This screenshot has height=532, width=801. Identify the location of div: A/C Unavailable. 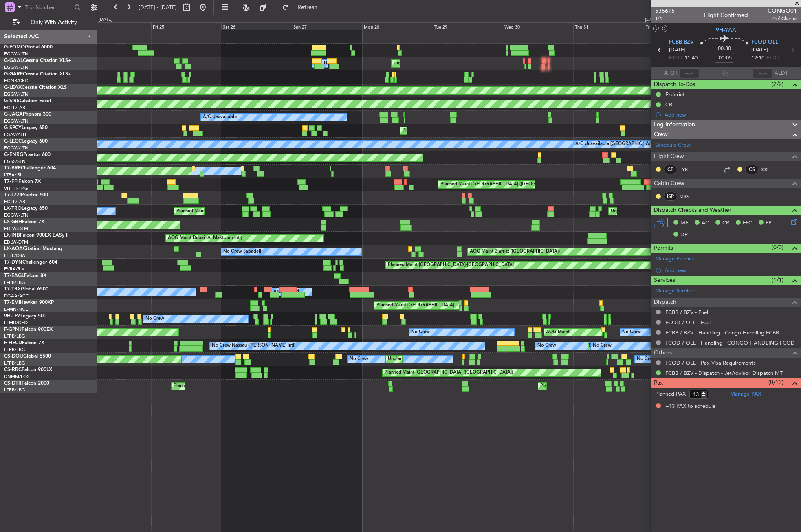
(220, 117).